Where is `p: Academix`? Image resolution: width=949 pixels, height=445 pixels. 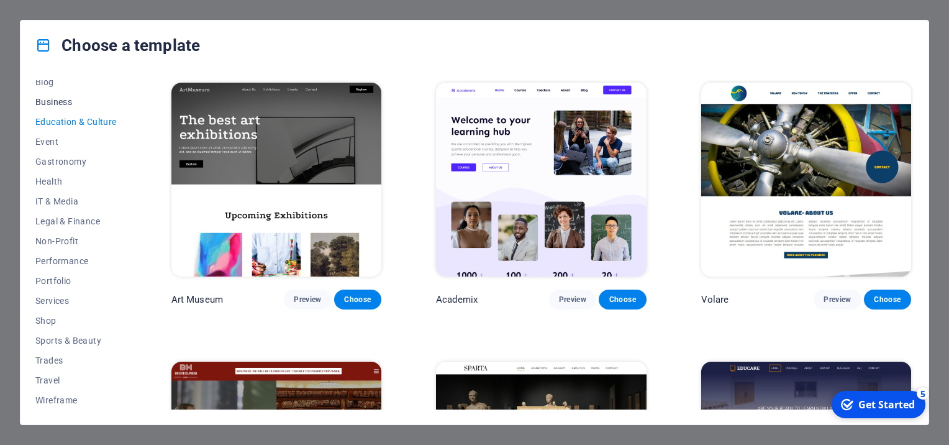 p: Academix is located at coordinates (457, 299).